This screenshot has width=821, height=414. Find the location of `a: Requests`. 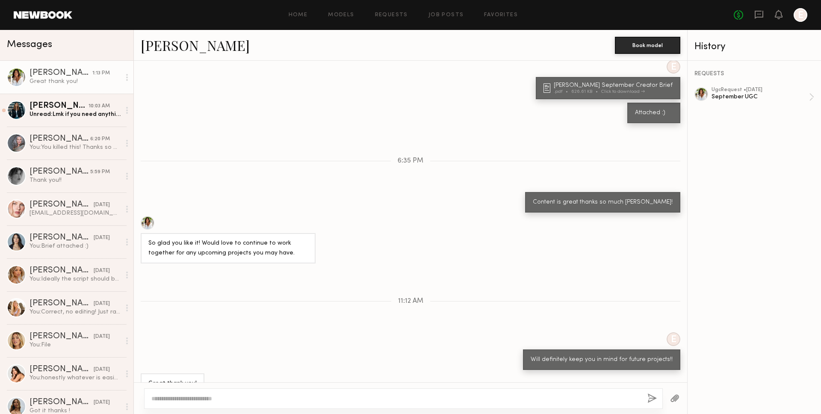

a: Requests is located at coordinates (391, 15).